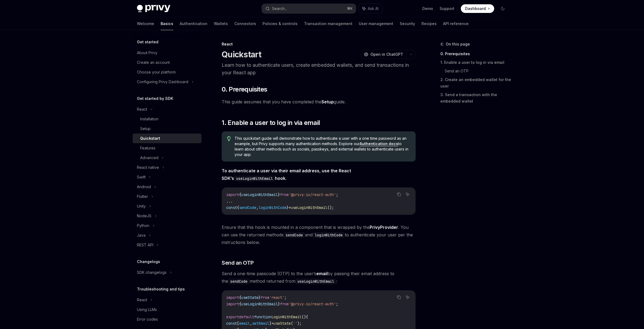 Image resolution: width=644 pixels, height=329 pixels. Describe the element at coordinates (478, 71) in the screenshot. I see `a: Send an OTP` at that location.